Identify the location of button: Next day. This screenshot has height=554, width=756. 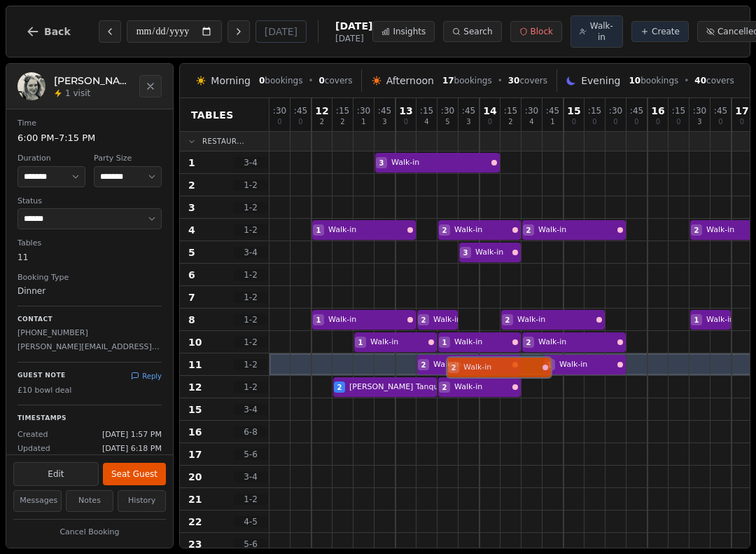
(239, 32).